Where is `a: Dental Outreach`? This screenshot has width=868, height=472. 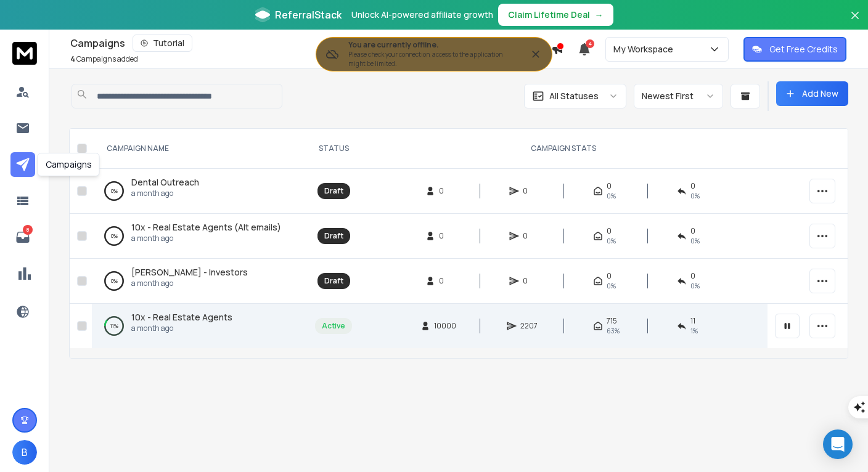
a: Dental Outreach is located at coordinates (166, 183).